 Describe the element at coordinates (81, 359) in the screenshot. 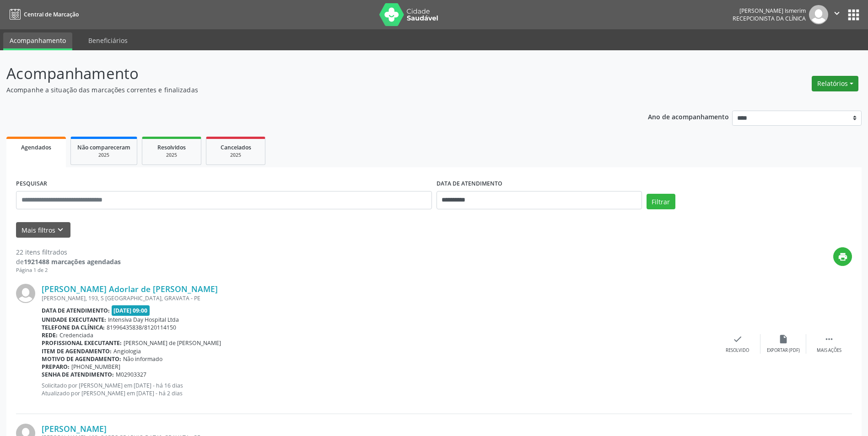

I see `b: Motivo de agendamento:` at that location.